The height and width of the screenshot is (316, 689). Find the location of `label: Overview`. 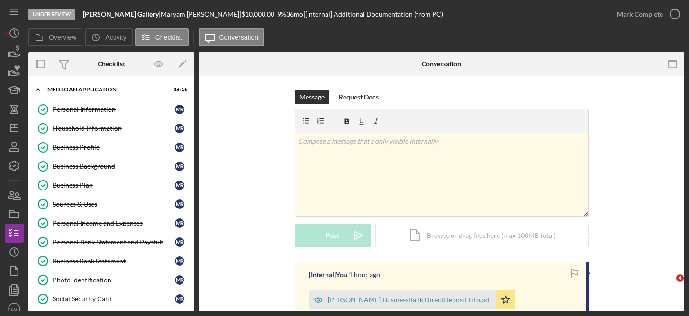

label: Overview is located at coordinates (63, 37).